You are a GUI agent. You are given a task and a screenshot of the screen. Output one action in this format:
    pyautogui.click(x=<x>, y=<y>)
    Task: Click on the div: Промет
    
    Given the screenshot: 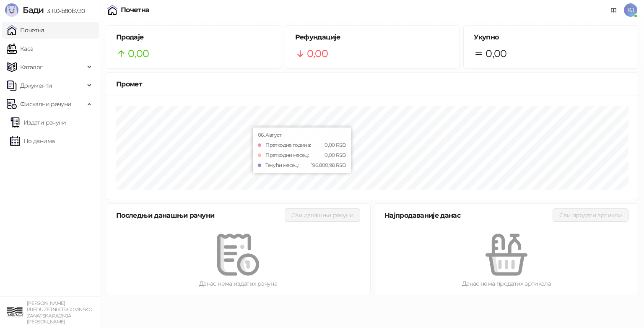 What is the action you would take?
    pyautogui.click(x=372, y=84)
    